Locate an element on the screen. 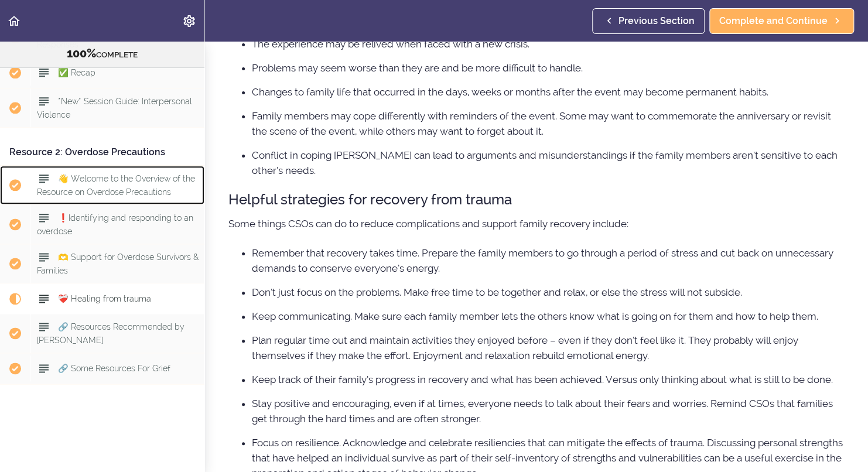 This screenshot has width=868, height=472. li: Don’t just focus on the problems. Make free time to be together and relax, or else the stress wil... is located at coordinates (548, 292).